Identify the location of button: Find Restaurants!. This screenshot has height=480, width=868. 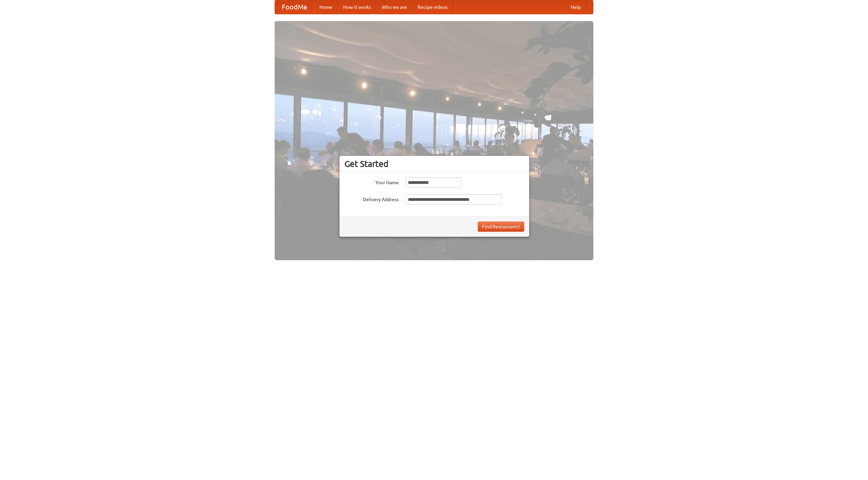
(501, 227).